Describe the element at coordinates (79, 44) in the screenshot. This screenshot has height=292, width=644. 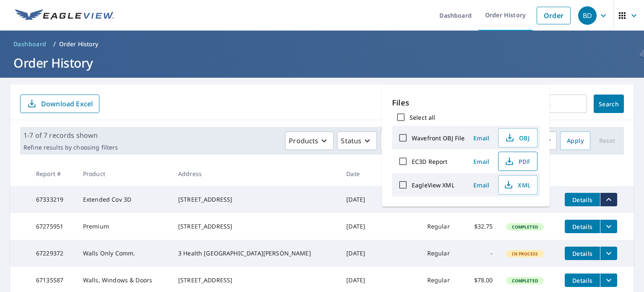
I see `p: Order History` at that location.